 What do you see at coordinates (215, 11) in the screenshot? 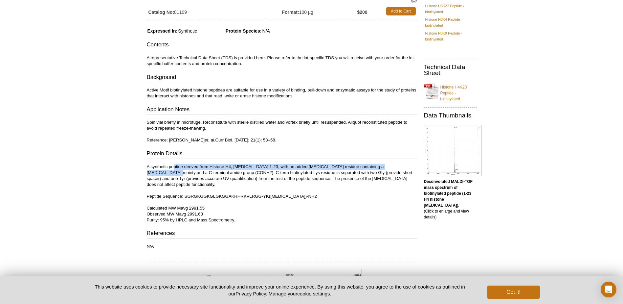
I see `td: 81109` at bounding box center [215, 11].